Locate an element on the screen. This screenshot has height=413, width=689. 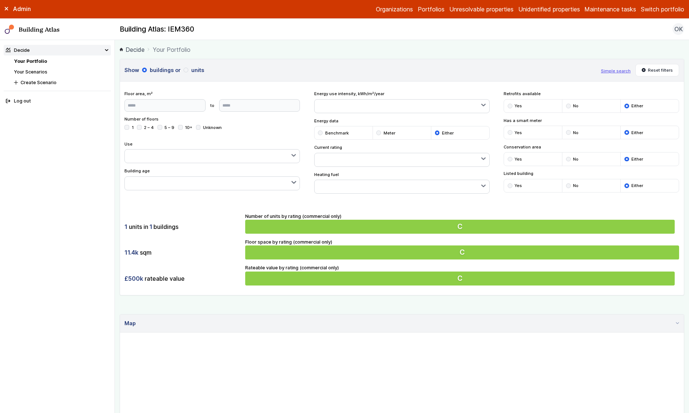
span: Listed building is located at coordinates (592, 173).